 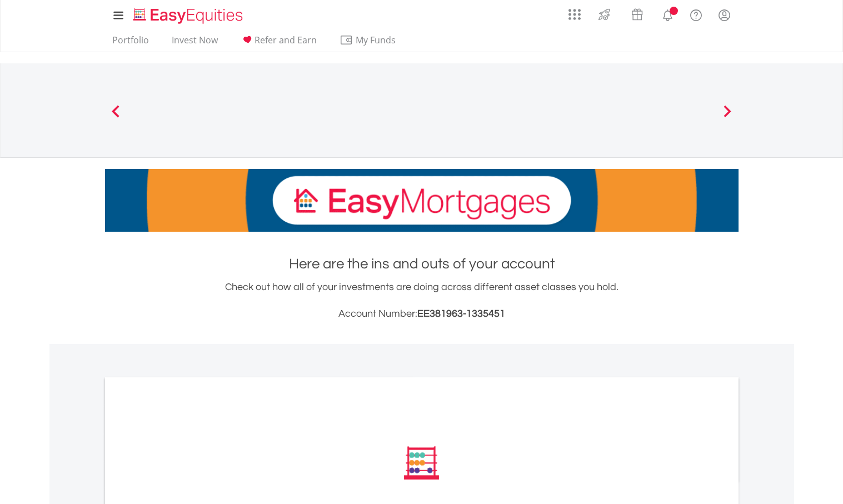 I want to click on h3: Account Number:, so click(x=421, y=314).